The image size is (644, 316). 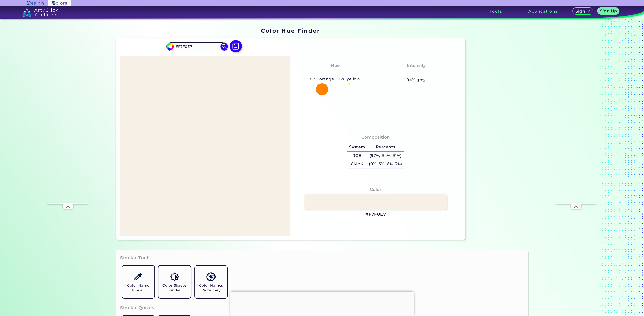 What do you see at coordinates (137, 308) in the screenshot?
I see `h3: Similar Quizes` at bounding box center [137, 308].